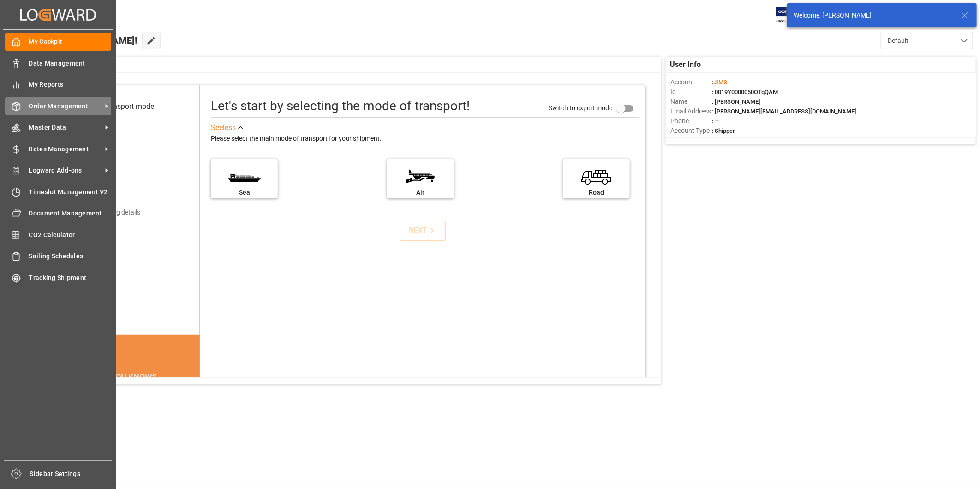  I want to click on span: JIMS, so click(721, 82).